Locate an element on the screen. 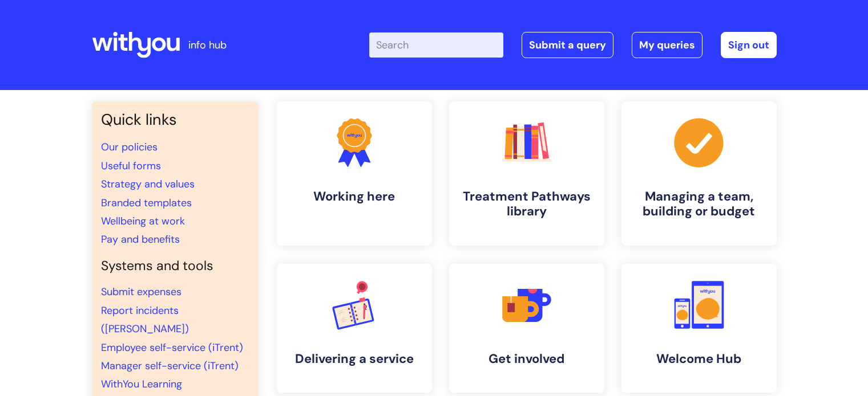 The image size is (868, 396). a: WithYou Learning is located at coordinates (141, 384).